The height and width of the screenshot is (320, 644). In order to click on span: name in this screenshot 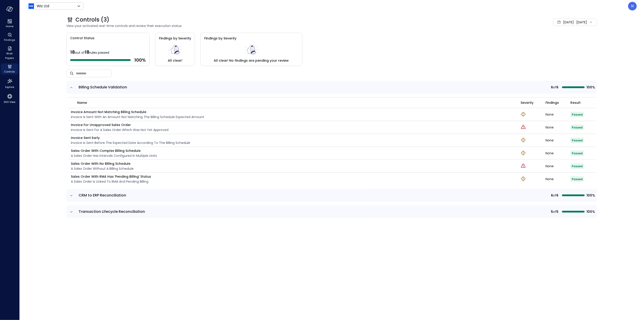, I will do `click(82, 103)`.